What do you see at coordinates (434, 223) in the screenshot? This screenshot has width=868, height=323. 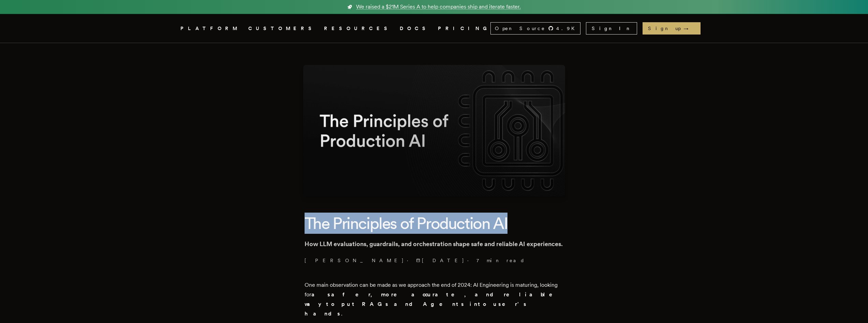 I see `h1: The Principles of Production AI` at bounding box center [434, 223].